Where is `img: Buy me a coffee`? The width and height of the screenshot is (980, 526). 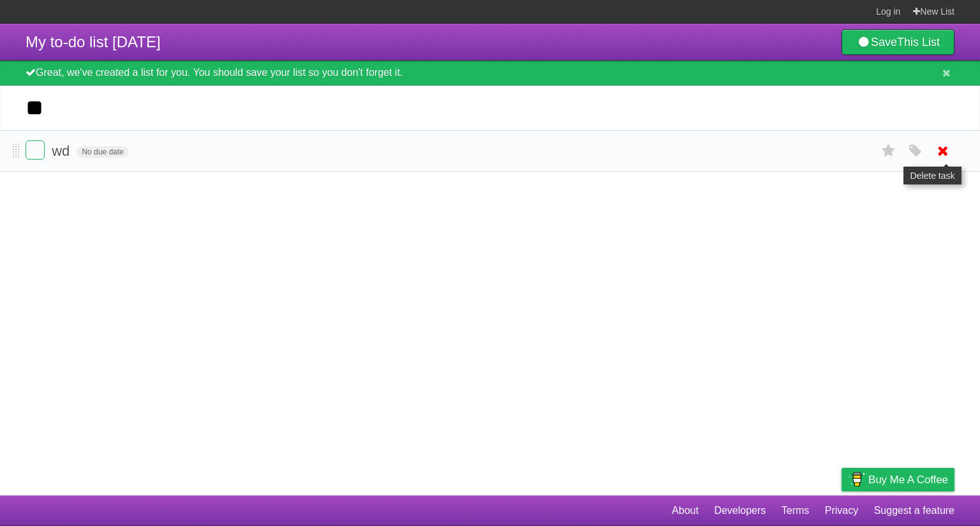
img: Buy me a coffee is located at coordinates (857, 480).